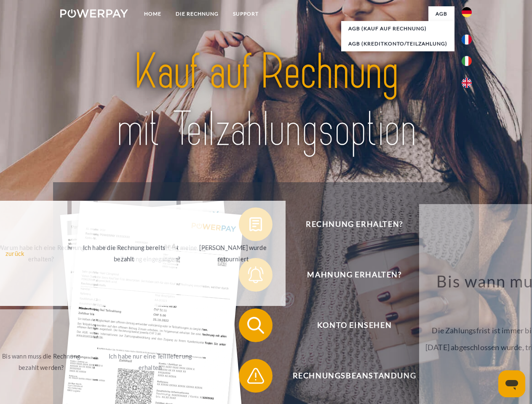 Image resolution: width=532 pixels, height=404 pixels. I want to click on a: AGB (Kreditkonto/Teilzahlung), so click(398, 44).